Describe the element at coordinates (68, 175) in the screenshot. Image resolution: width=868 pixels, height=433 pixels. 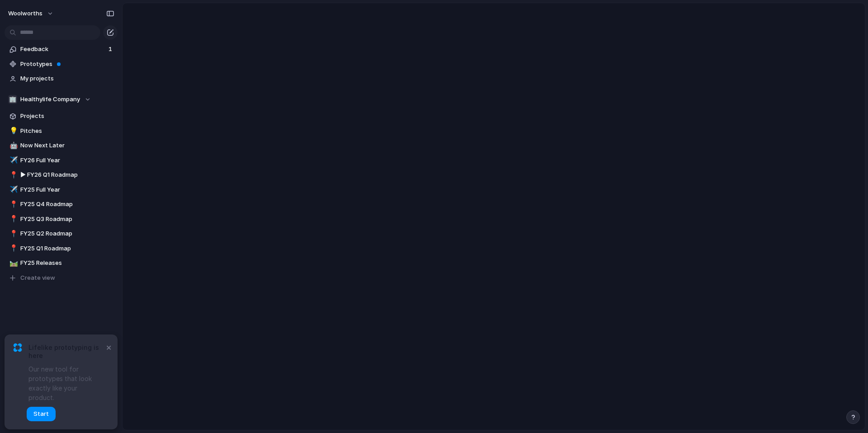
I see `span: ▶︎ FY26 Q1 Roadmap` at that location.